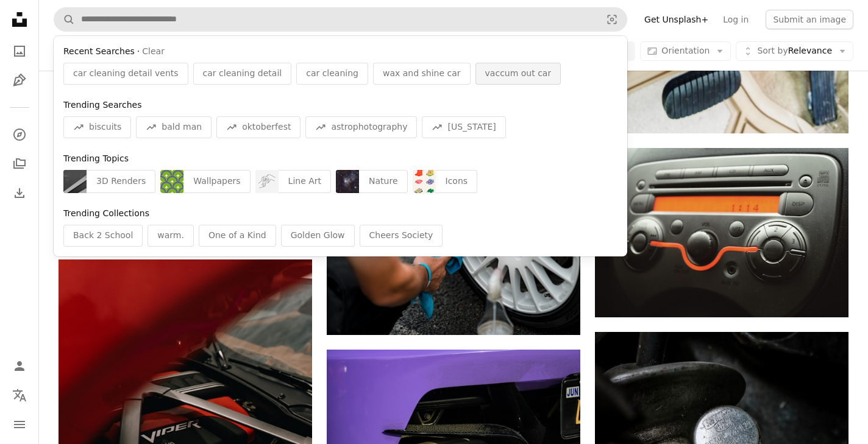 This screenshot has width=868, height=444. I want to click on div: Golden Glow, so click(318, 236).